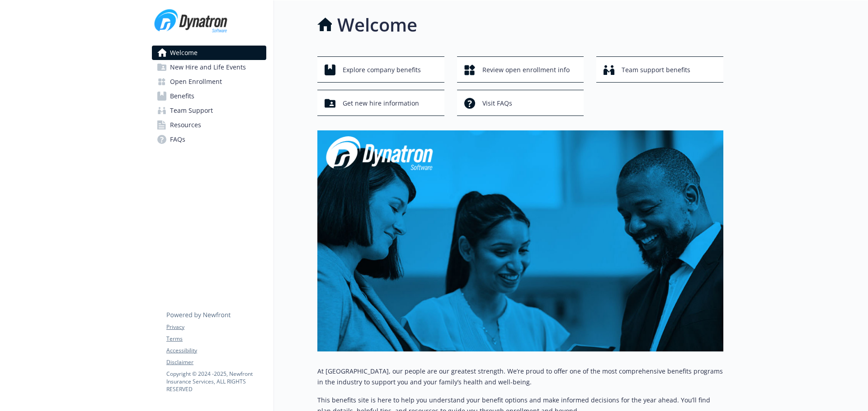  I want to click on a: Privacy, so click(217, 327).